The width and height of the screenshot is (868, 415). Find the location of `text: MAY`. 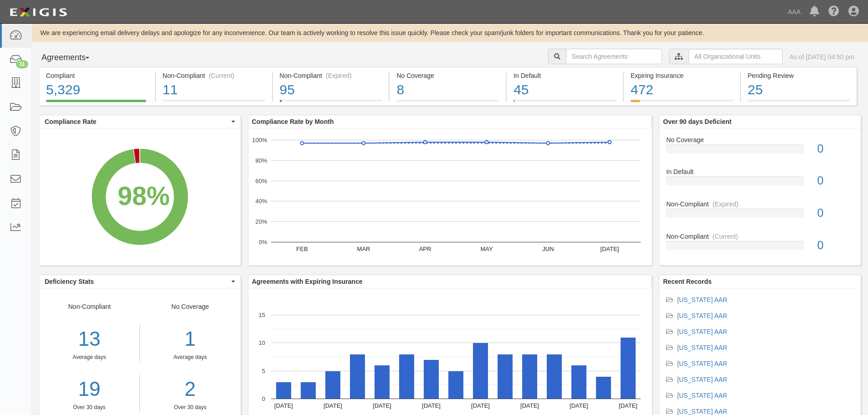

text: MAY is located at coordinates (486, 249).